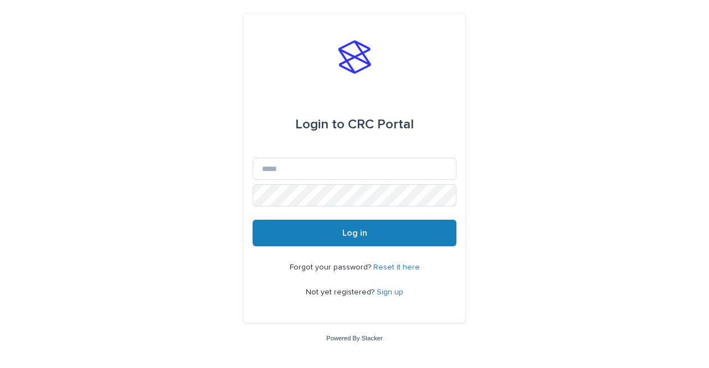  I want to click on img: stacker-logo-s-only.png, so click(355, 57).